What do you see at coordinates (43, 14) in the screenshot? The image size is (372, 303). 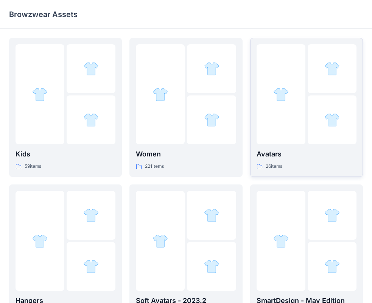 I see `p: Browzwear Assets` at bounding box center [43, 14].